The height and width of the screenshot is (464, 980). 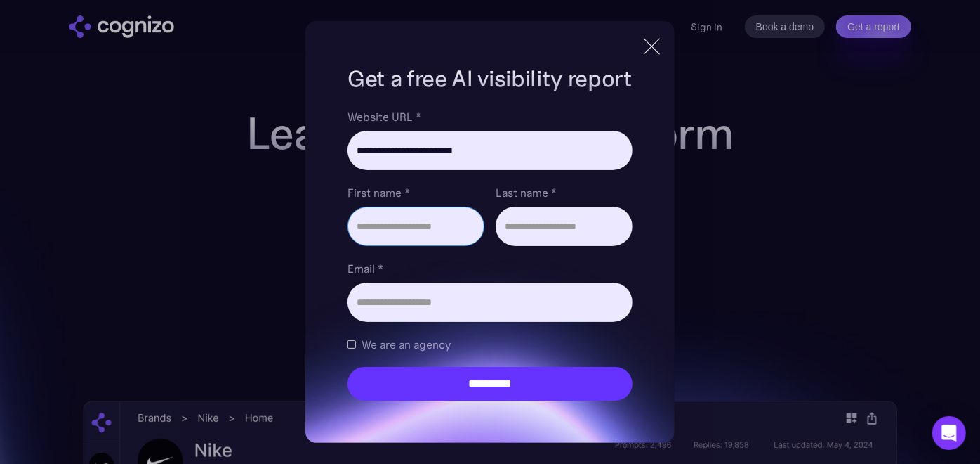 I want to click on label: Email *, so click(x=490, y=269).